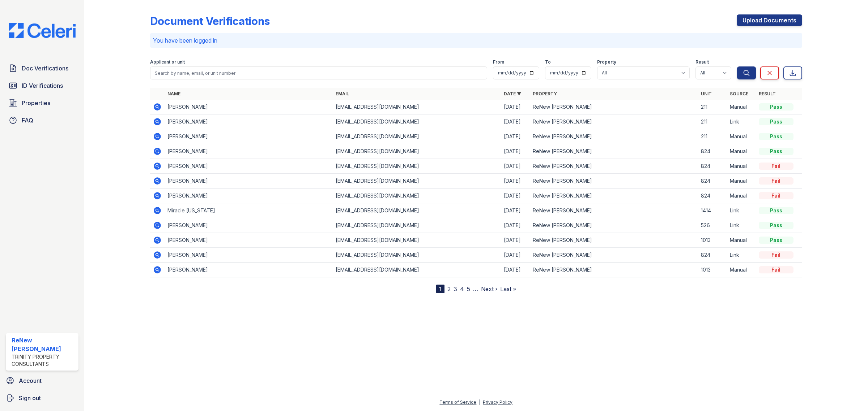  I want to click on a: 3, so click(456, 289).